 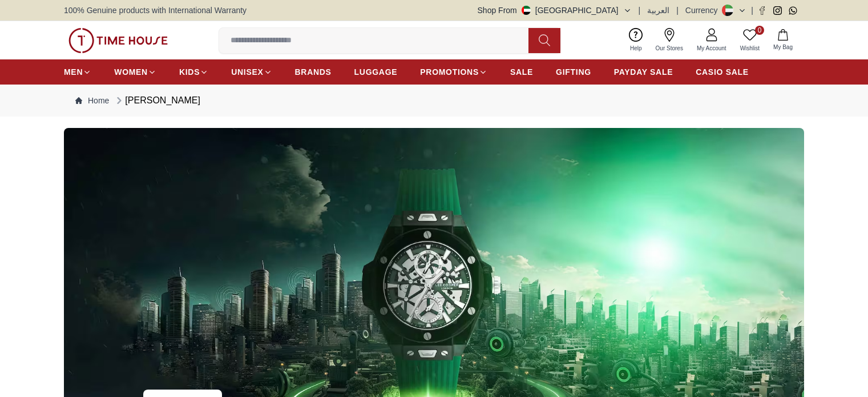 I want to click on a: GIFTING, so click(x=574, y=72).